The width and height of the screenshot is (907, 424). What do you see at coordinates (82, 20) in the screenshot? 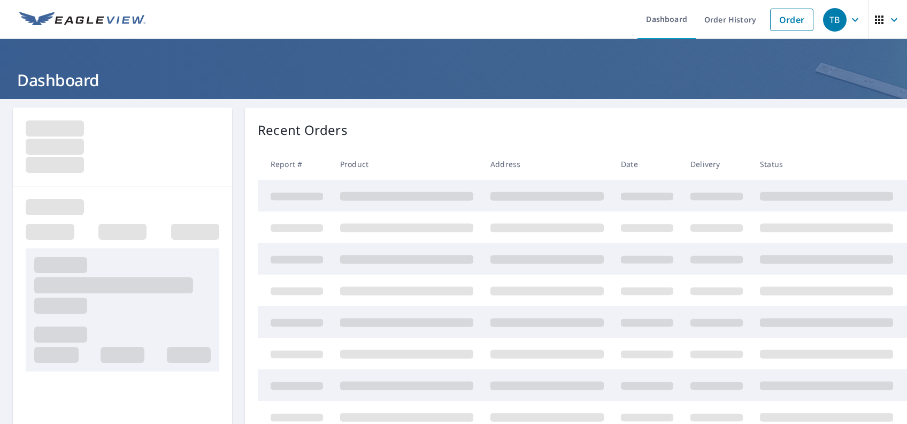
I see `img: EV Logo` at bounding box center [82, 20].